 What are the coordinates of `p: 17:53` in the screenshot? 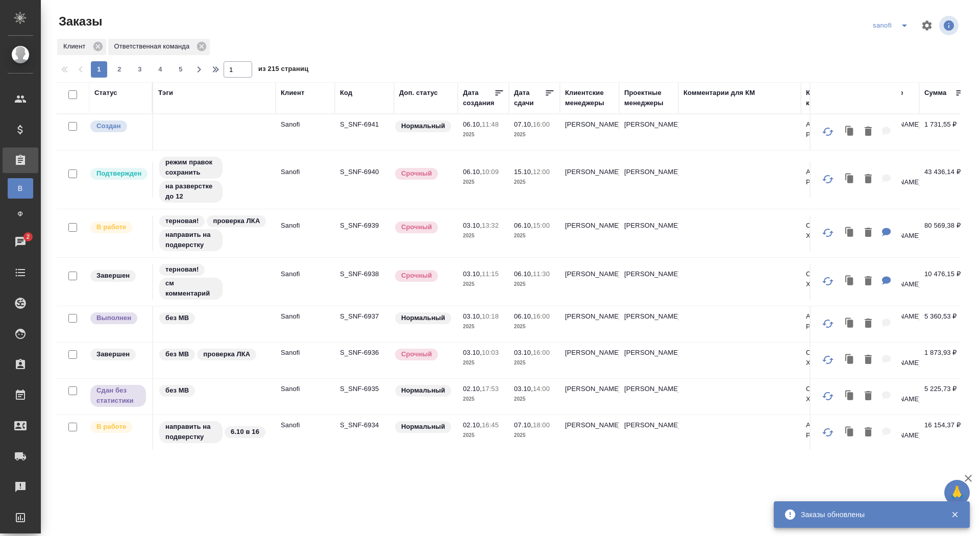 It's located at (490, 388).